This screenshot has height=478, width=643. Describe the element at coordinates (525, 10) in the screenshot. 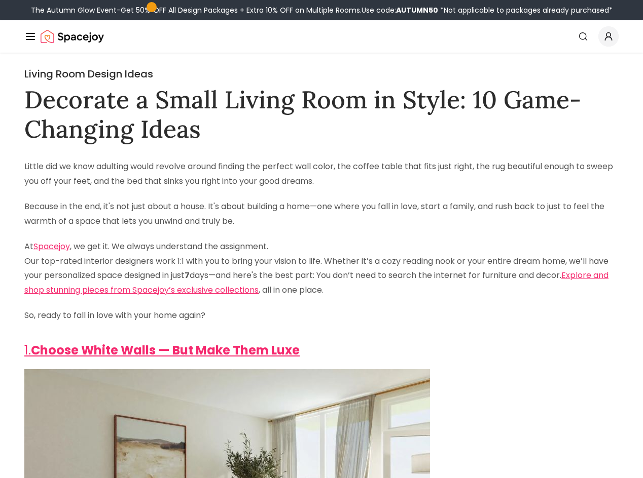

I see `span: *Not applicable to packages already purchased*` at that location.